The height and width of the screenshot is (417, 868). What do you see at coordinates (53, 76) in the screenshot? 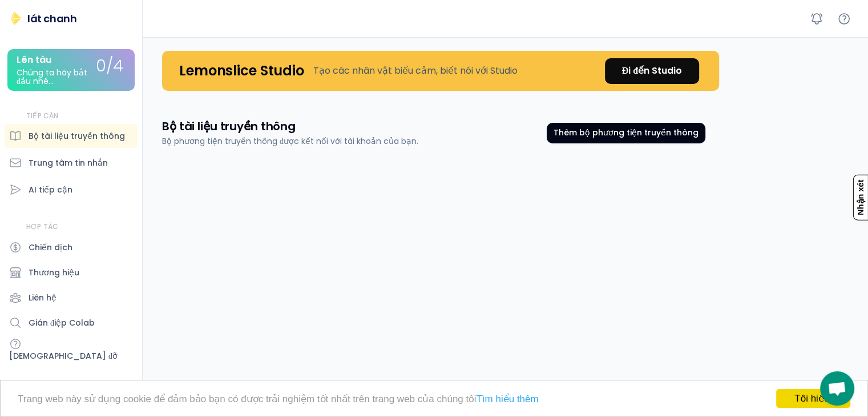
I see `font: Chúng ta hãy bắt đầu nhé...` at bounding box center [53, 76].